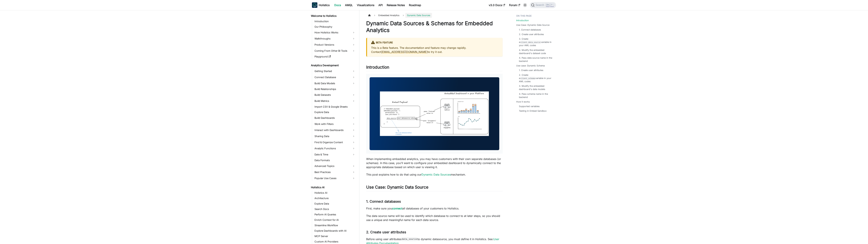 This screenshot has width=868, height=244. Describe the element at coordinates (335, 198) in the screenshot. I see `a: Architecture` at that location.